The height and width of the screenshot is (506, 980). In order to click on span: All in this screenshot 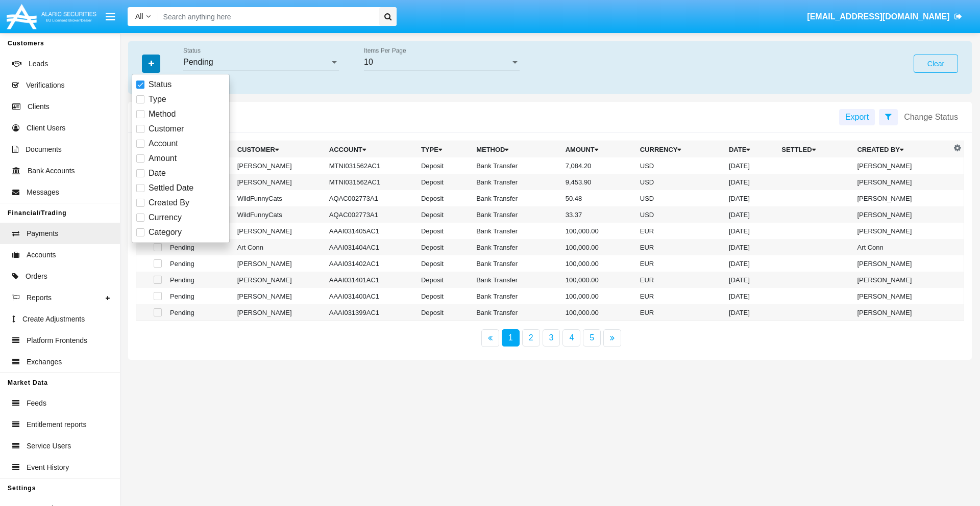, I will do `click(140, 16)`.